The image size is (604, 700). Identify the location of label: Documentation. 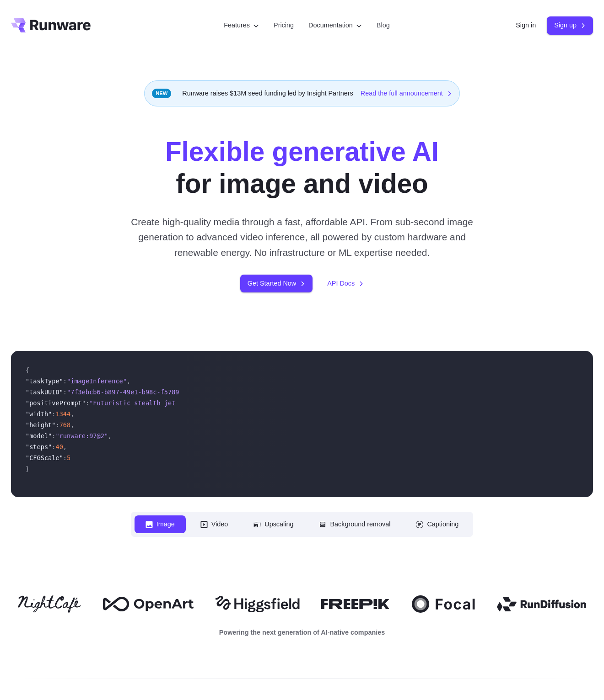
(335, 25).